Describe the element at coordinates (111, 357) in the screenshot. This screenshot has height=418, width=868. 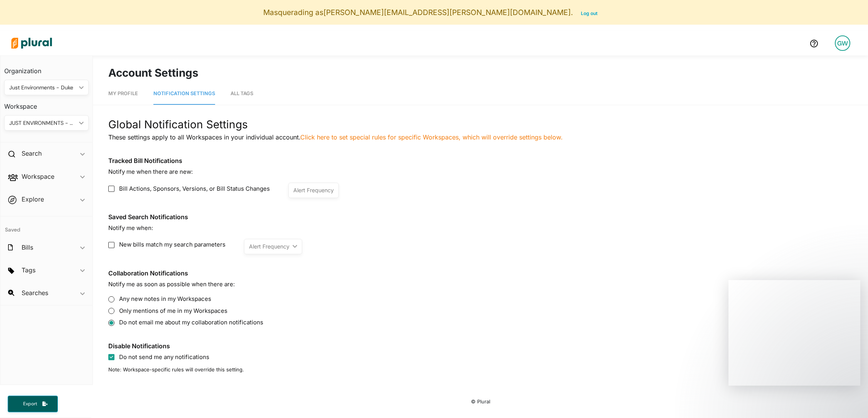
I see `input: Do not send me any notifications` at that location.